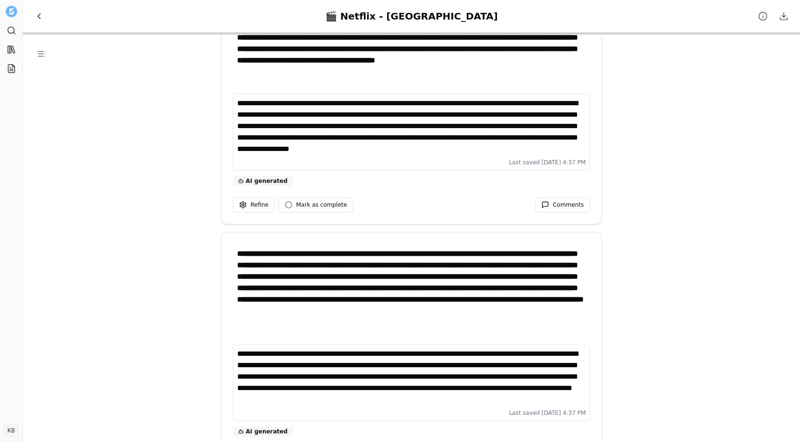 This screenshot has height=442, width=800. I want to click on button: Refine, so click(254, 205).